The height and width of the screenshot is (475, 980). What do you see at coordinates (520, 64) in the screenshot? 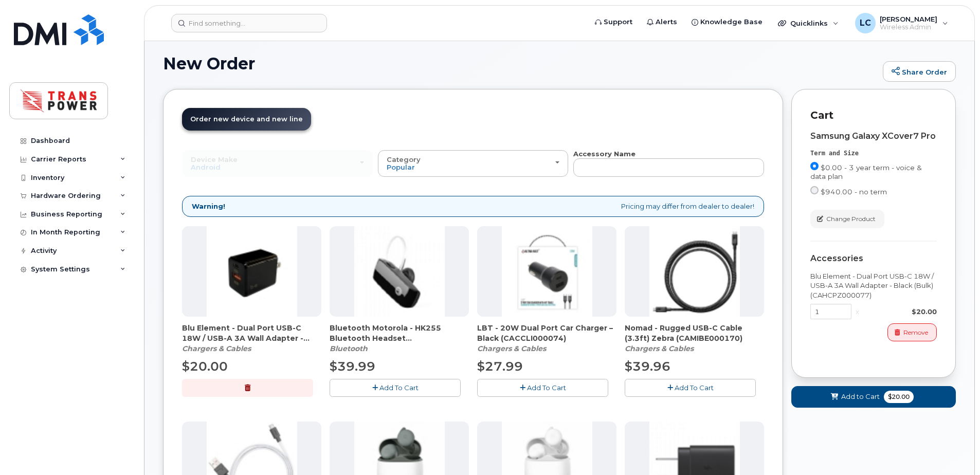
I see `h1: New Order` at bounding box center [520, 64].